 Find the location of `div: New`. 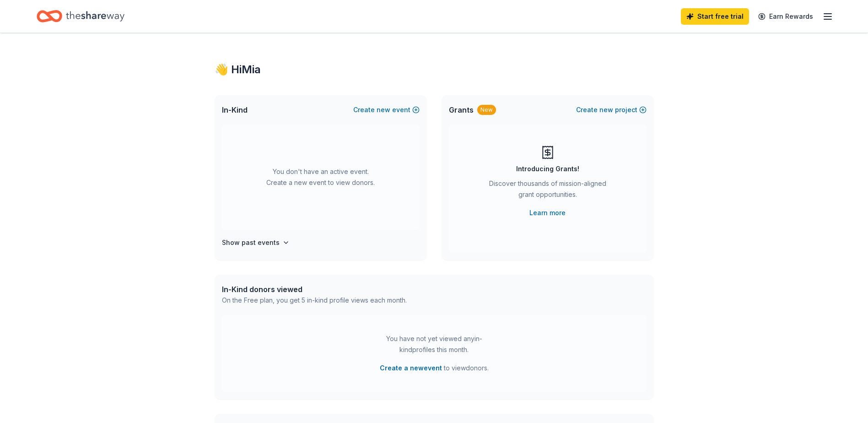

div: New is located at coordinates (487, 110).